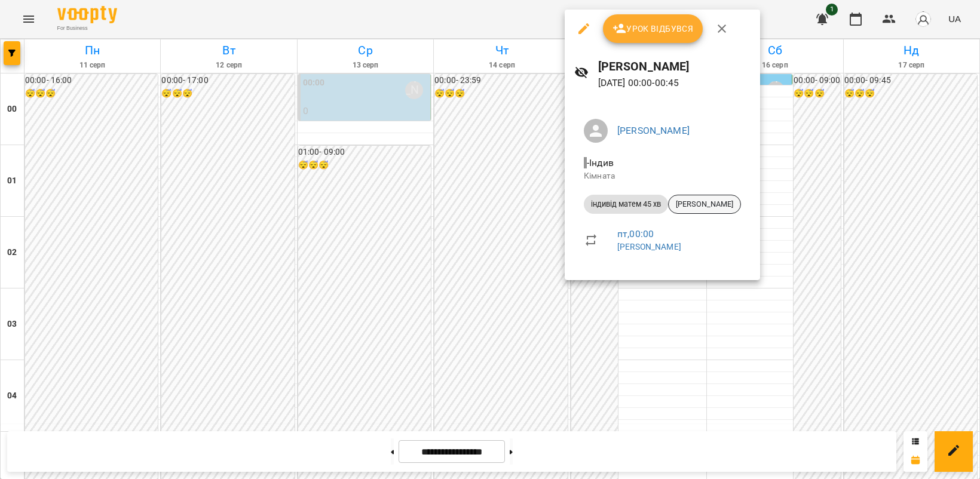 The image size is (980, 479). What do you see at coordinates (600, 162) in the screenshot?
I see `span: - Індив` at bounding box center [600, 162].